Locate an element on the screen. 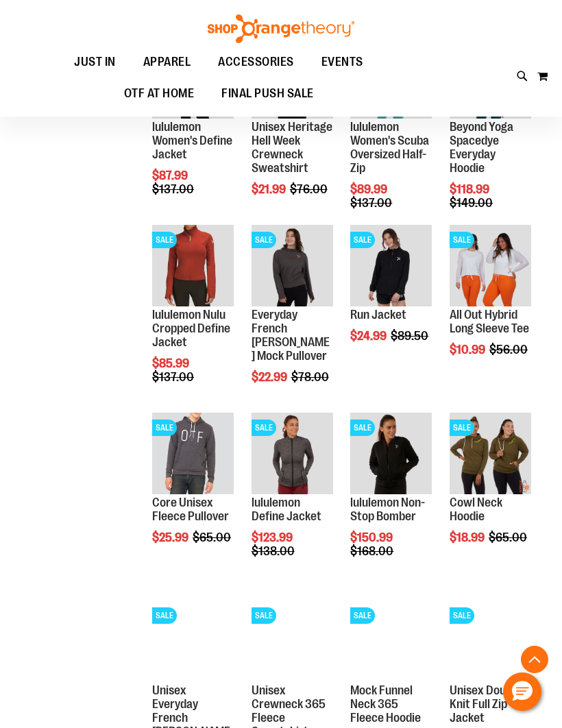  span: JUST IN is located at coordinates (95, 62).